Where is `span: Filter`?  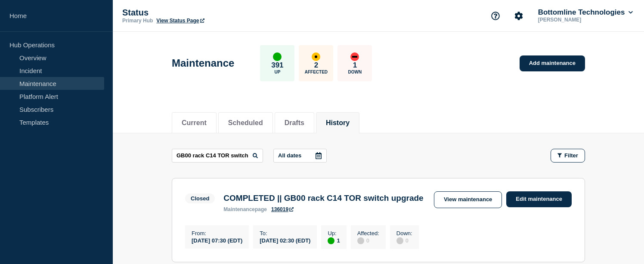
span: Filter is located at coordinates (571, 155).